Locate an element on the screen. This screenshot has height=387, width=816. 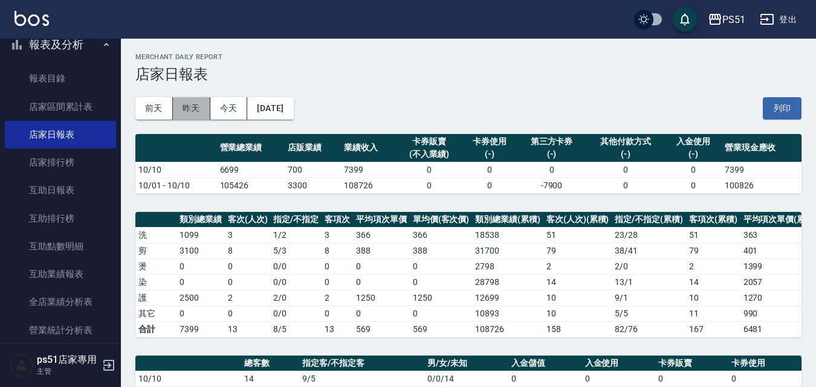
td: 剪 is located at coordinates (156, 251).